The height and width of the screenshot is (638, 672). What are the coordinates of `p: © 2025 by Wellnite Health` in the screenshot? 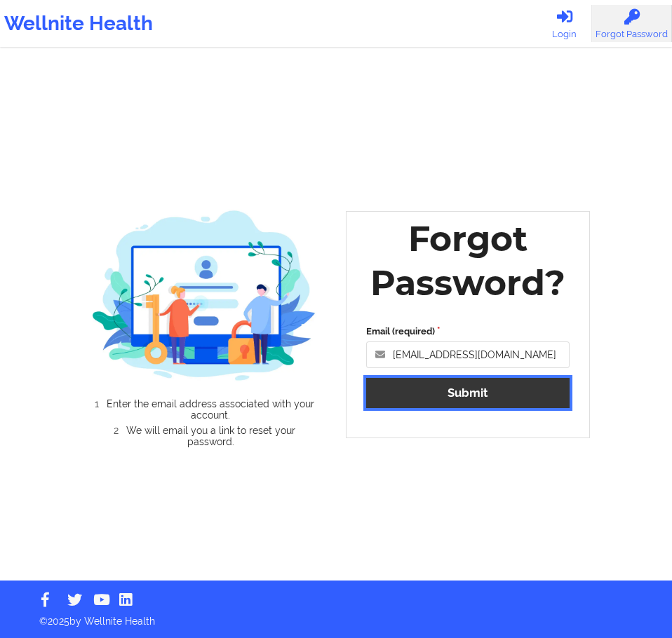 It's located at (336, 617).